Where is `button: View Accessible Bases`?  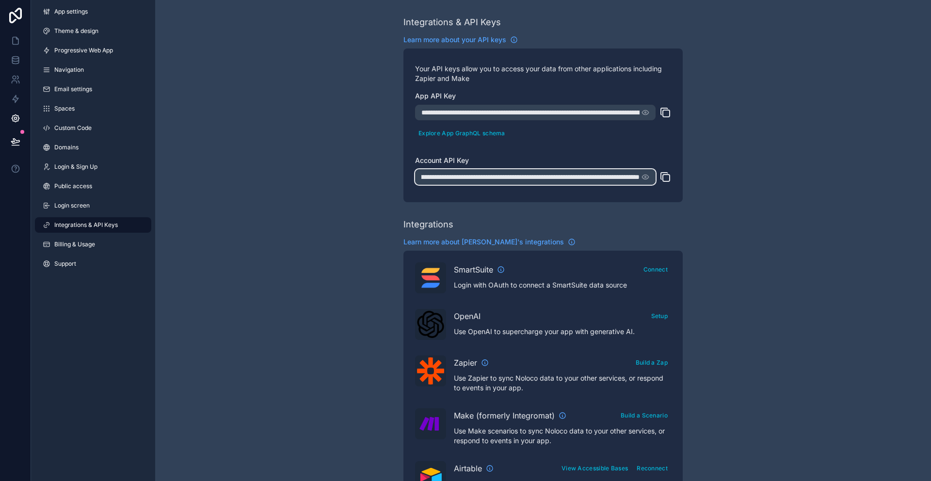 button: View Accessible Bases is located at coordinates (595, 468).